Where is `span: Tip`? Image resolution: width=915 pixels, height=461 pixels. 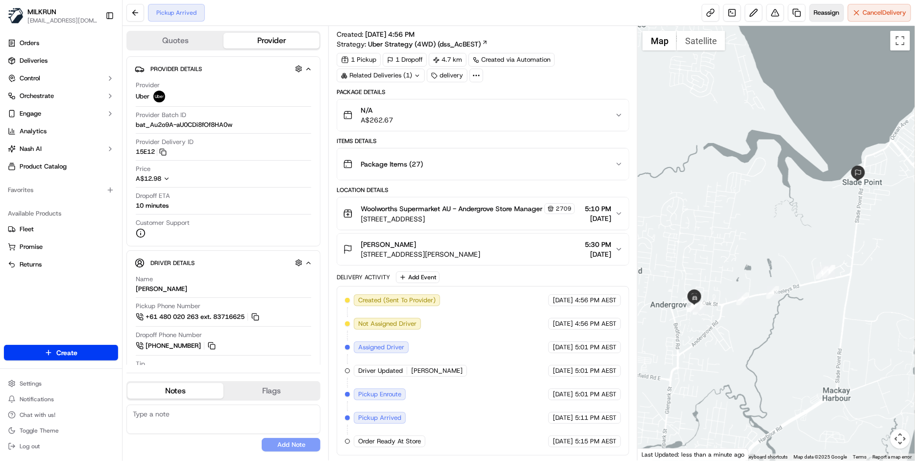
span: Tip is located at coordinates (140, 364).